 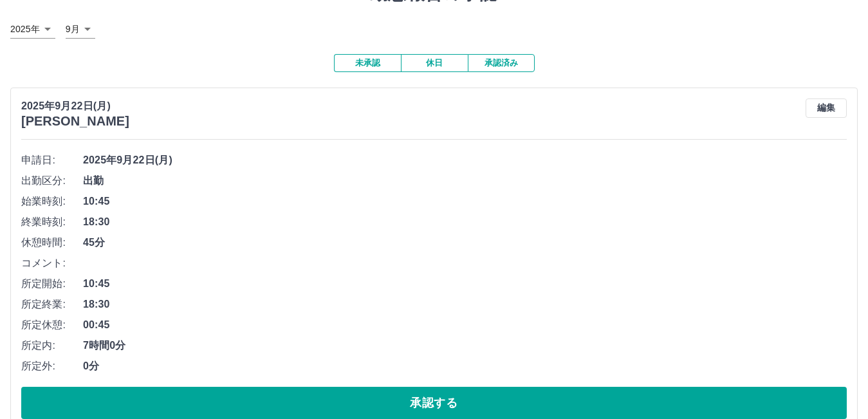 I want to click on span: 0分, so click(x=465, y=366).